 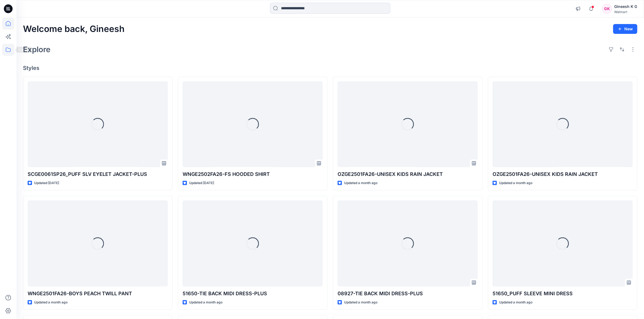 I want to click on div: Walmart, so click(x=625, y=12).